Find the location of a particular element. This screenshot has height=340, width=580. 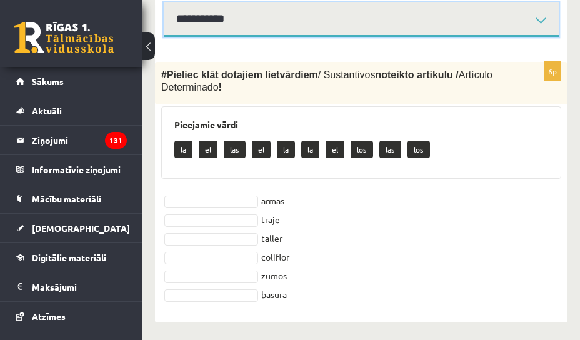

i: 131 is located at coordinates (116, 140).